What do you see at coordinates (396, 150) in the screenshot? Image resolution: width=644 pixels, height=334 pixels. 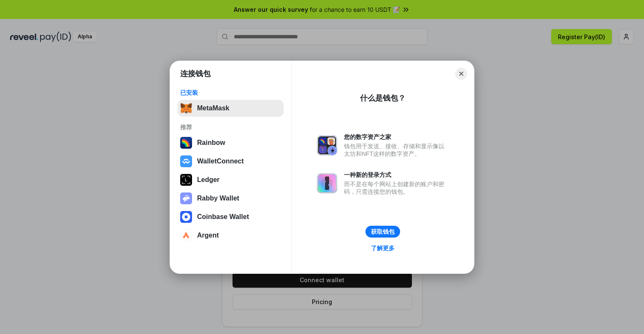 I see `div: 钱包用于发送、接收、存储和显示像以太坊和NFT这样的数字资产。` at bounding box center [396, 150].